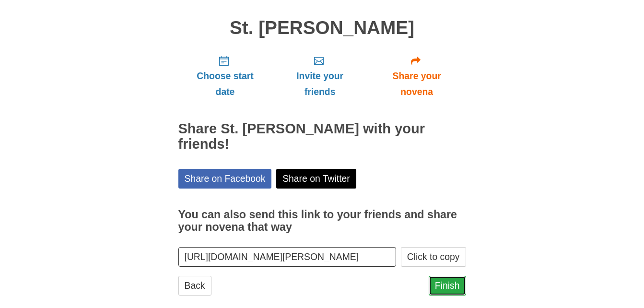 The image size is (644, 308). What do you see at coordinates (417, 76) in the screenshot?
I see `a: Share your novena` at bounding box center [417, 76].